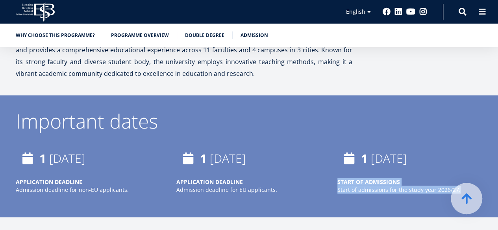 The height and width of the screenshot is (230, 498). What do you see at coordinates (249, 190) in the screenshot?
I see `p: Admission deadline for EU applicants.` at bounding box center [249, 190].